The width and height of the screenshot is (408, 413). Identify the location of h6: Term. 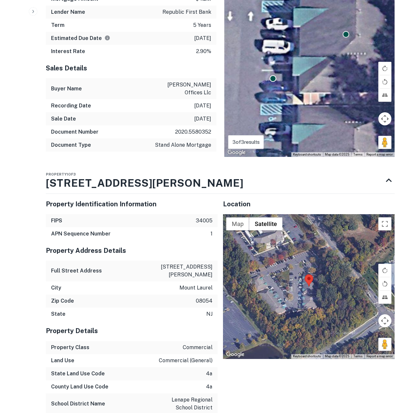
(58, 25).